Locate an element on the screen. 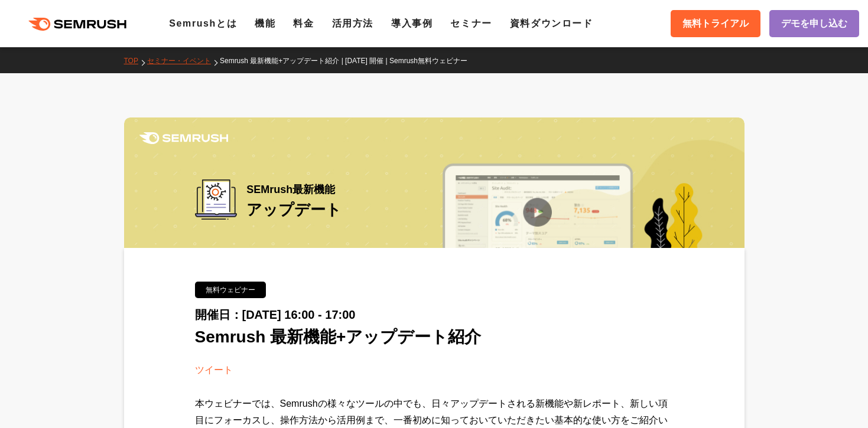  span: Semrush 最新機能+アップデート紹介 is located at coordinates (338, 337).